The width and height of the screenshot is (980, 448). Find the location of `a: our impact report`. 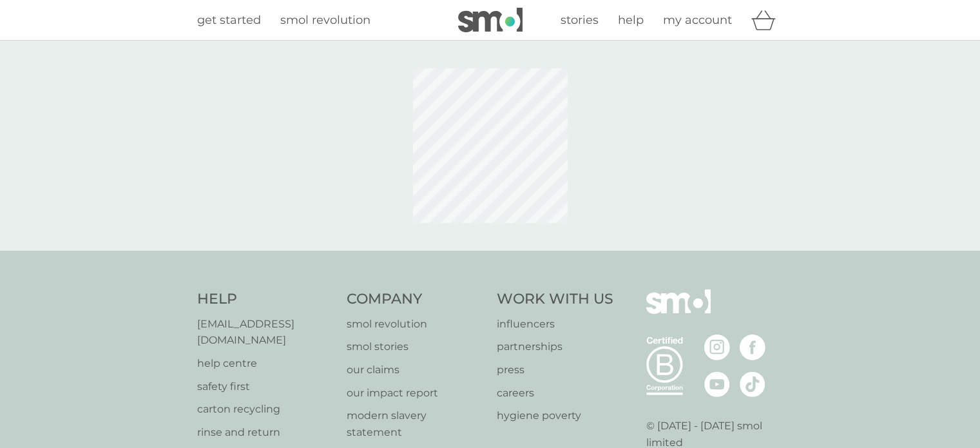

a: our impact report is located at coordinates (415, 393).